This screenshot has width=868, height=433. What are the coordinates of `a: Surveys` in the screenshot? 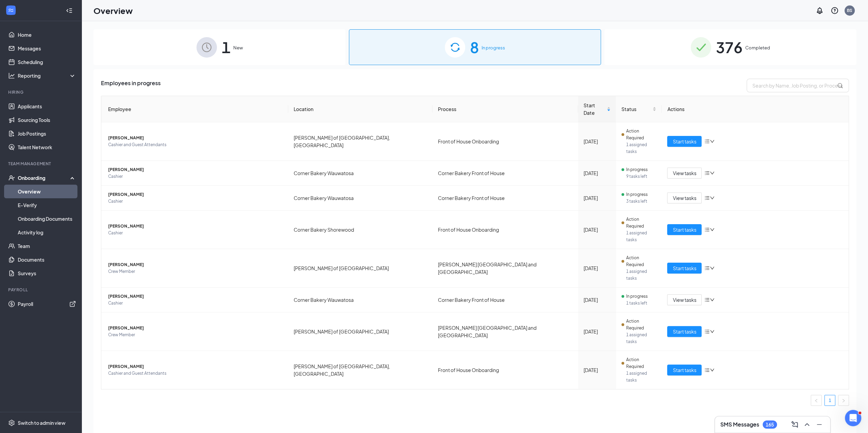 It's located at (47, 273).